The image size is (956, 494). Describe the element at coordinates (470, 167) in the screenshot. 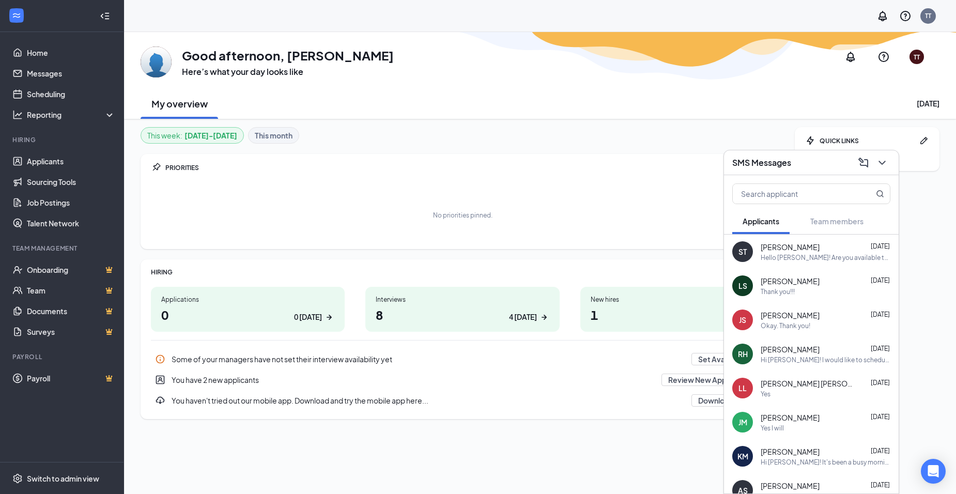

I see `div: PRIORITIES` at that location.